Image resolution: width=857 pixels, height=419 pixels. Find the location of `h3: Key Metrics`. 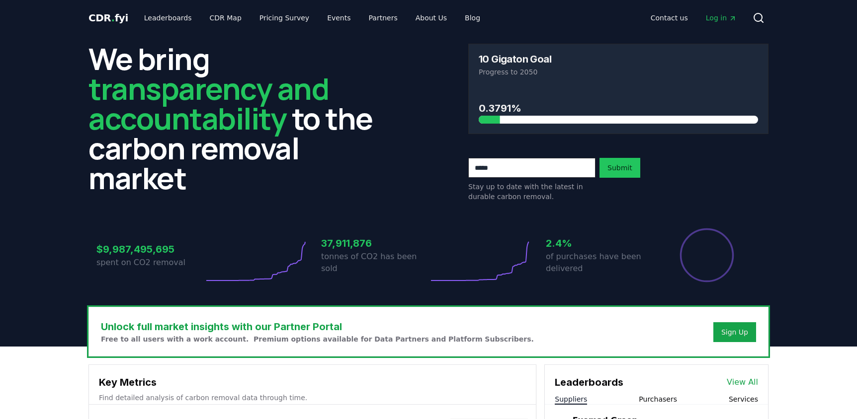

h3: Key Metrics is located at coordinates (312, 383).